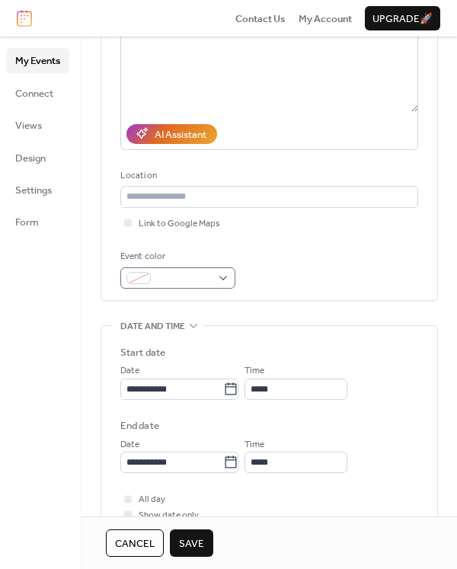  Describe the element at coordinates (325, 18) in the screenshot. I see `a: My Account` at that location.